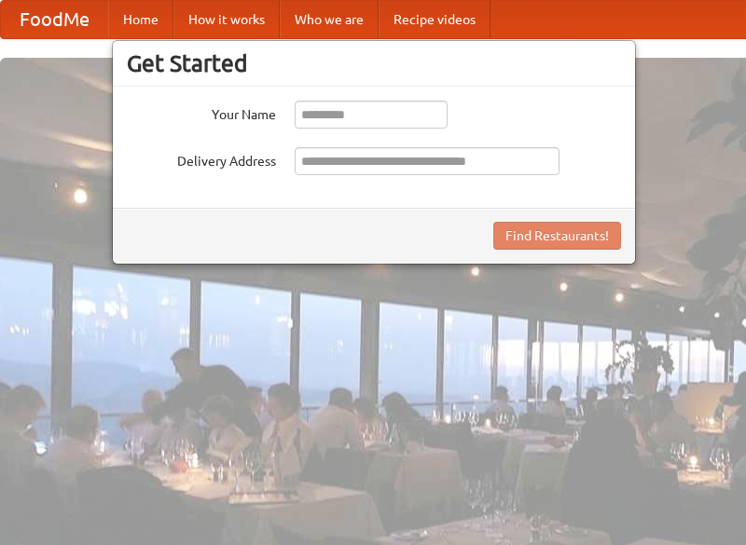  Describe the element at coordinates (374, 63) in the screenshot. I see `h3: Get Started` at that location.